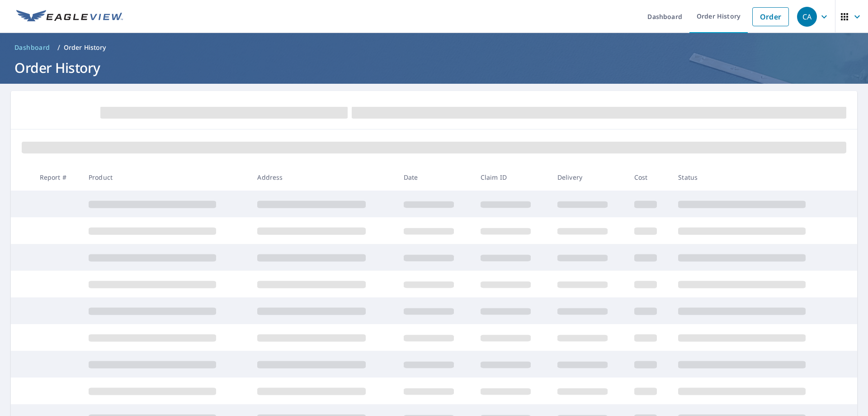  What do you see at coordinates (435, 177) in the screenshot?
I see `th: Date` at bounding box center [435, 177].